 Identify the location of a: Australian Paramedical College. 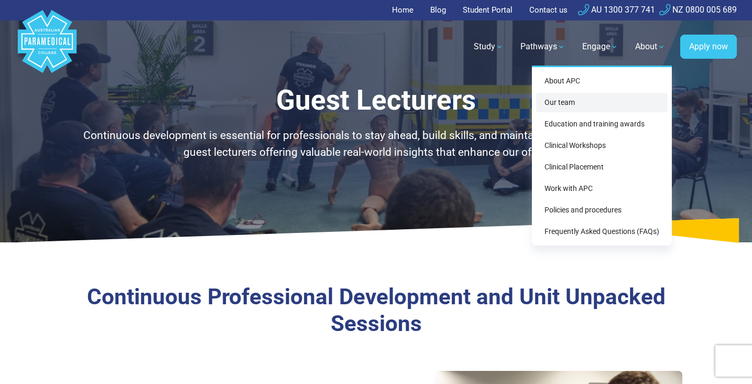
(47, 47).